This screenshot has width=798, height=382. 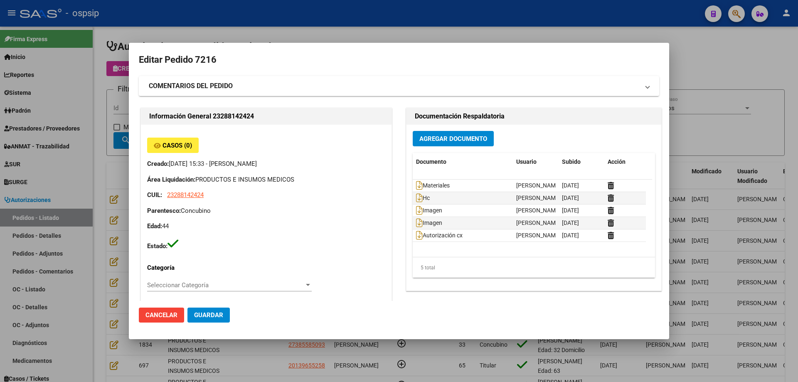 I want to click on datatable-header-cell: Acción, so click(x=625, y=162).